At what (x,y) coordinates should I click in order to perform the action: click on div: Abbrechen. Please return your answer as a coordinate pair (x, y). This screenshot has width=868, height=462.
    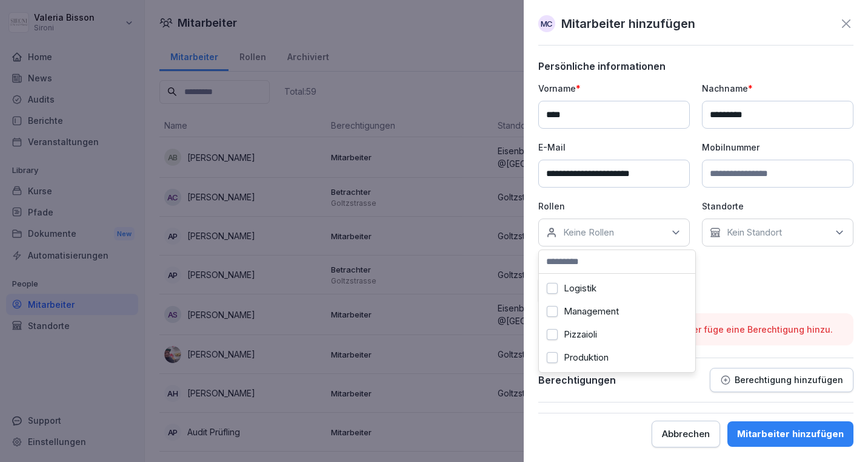
    Looking at the image, I should click on (686, 434).